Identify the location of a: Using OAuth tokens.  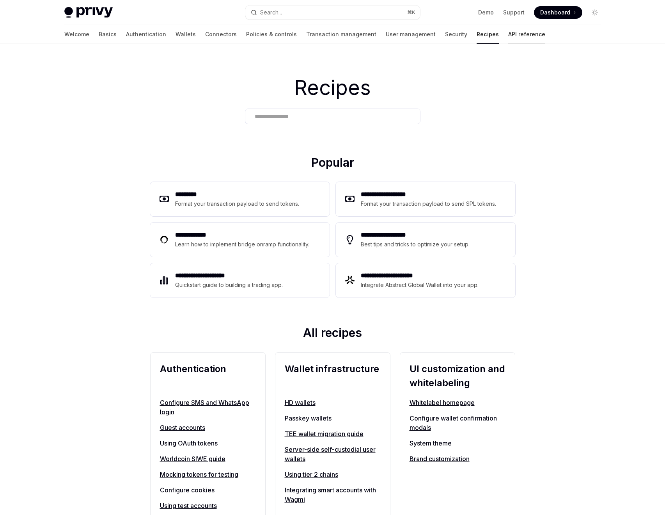
(208, 443).